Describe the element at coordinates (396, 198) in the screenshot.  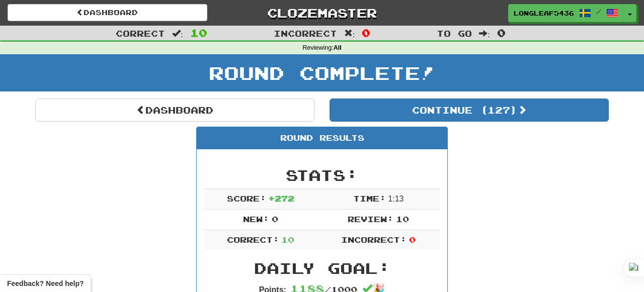
I see `span: 1 : 13` at that location.